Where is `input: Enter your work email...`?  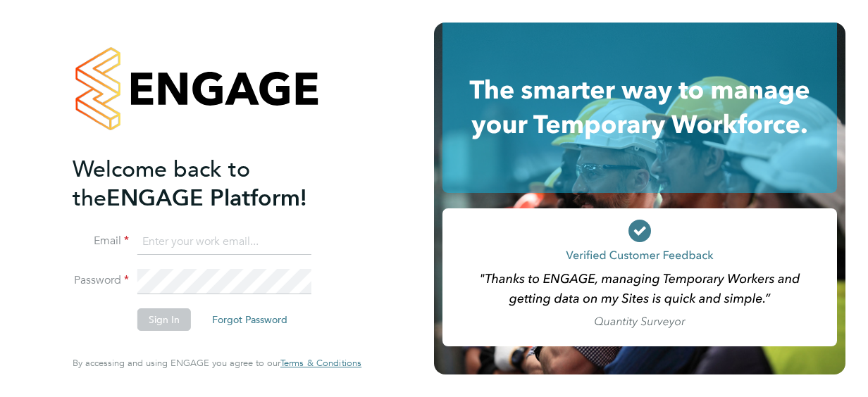 input: Enter your work email... is located at coordinates (224, 242).